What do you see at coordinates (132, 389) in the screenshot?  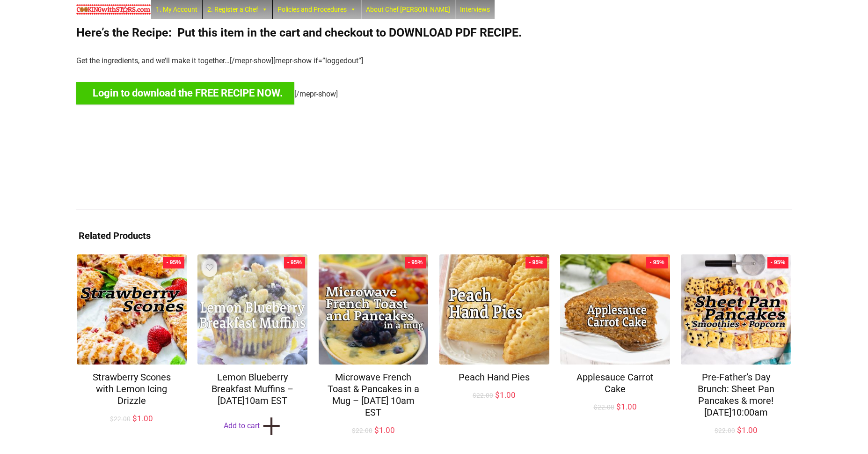 I see `a: Strawberry Scones with Lemon Icing Drizzle` at bounding box center [132, 389].